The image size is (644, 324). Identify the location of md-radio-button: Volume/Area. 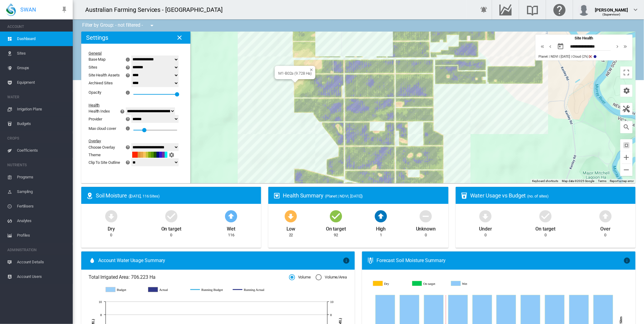
(331, 277).